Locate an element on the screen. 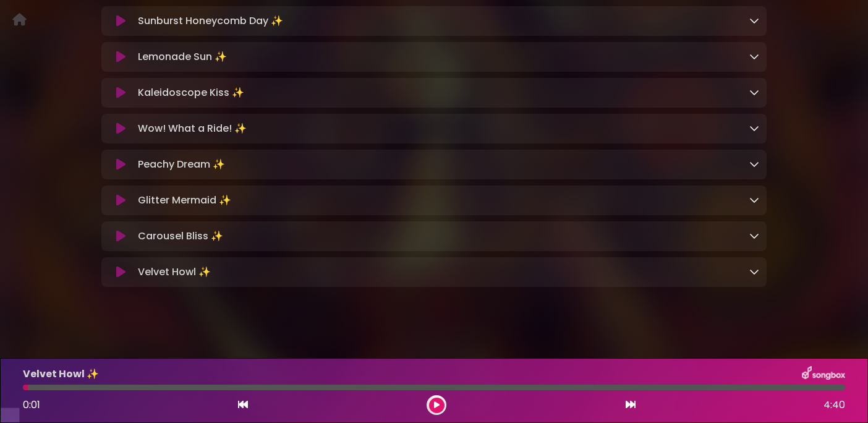  p: Velvet Howl ✨ is located at coordinates (174, 272).